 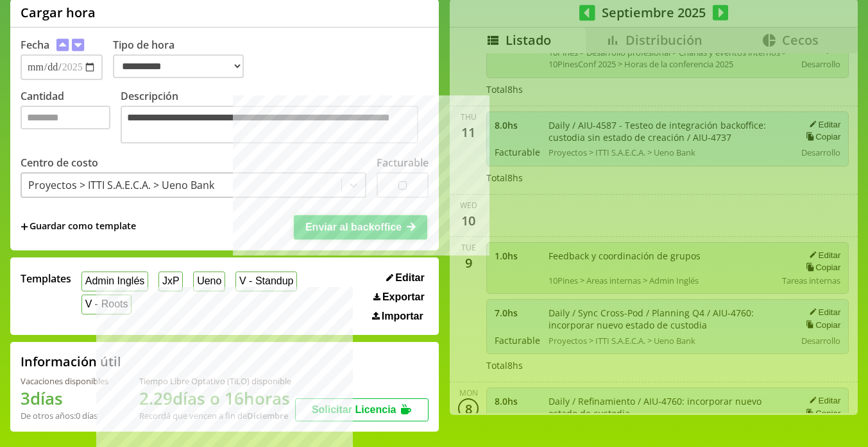 What do you see at coordinates (121, 185) in the screenshot?
I see `div: Proyectos > ITTI S.A.E.C.A. > Ueno Bank` at bounding box center [121, 185].